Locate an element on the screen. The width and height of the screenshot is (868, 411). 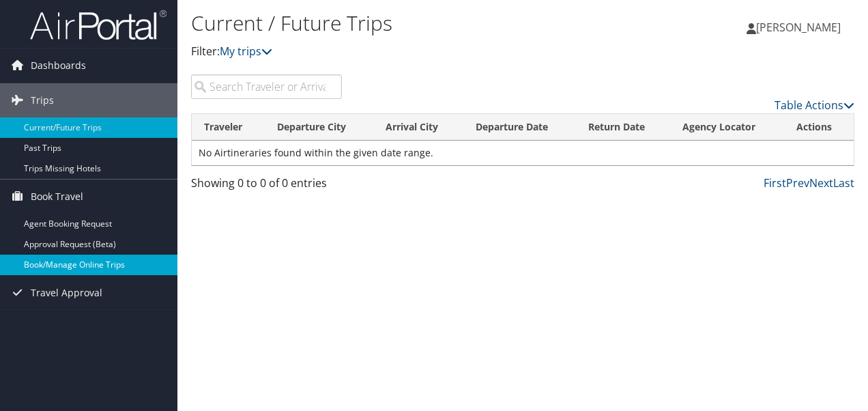
th: Agency Locator: activate to sort column ascending is located at coordinates (726, 127).